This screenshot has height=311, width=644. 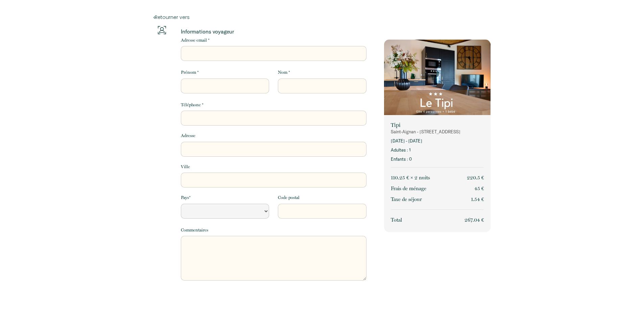 What do you see at coordinates (407, 200) in the screenshot?
I see `p: Taxe de séjour` at bounding box center [407, 200].